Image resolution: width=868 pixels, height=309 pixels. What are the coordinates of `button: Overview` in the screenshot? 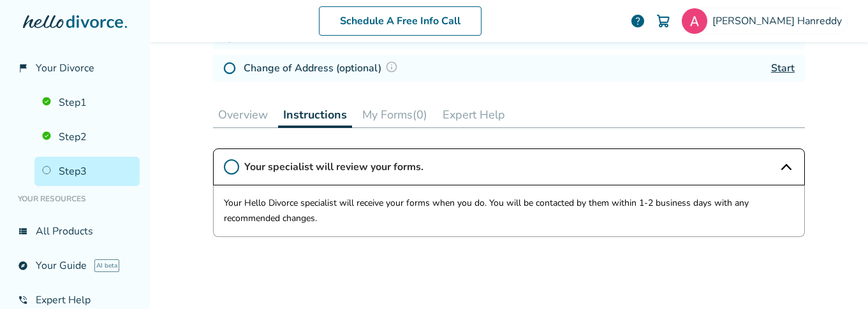 It's located at (243, 114).